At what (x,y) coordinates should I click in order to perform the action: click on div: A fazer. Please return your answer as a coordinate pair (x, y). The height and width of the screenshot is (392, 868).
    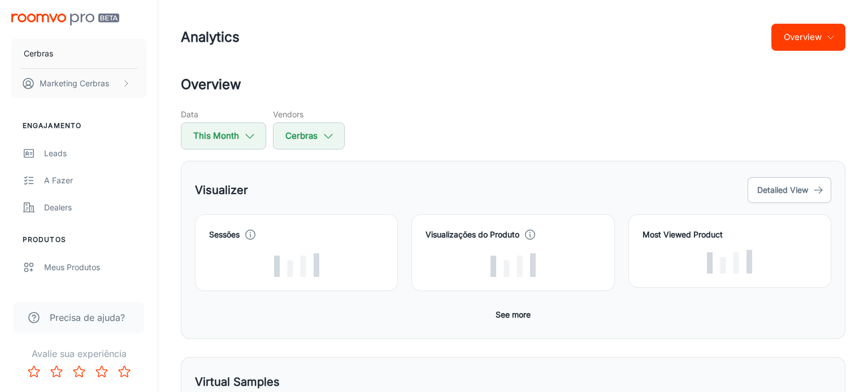
    Looking at the image, I should click on (95, 180).